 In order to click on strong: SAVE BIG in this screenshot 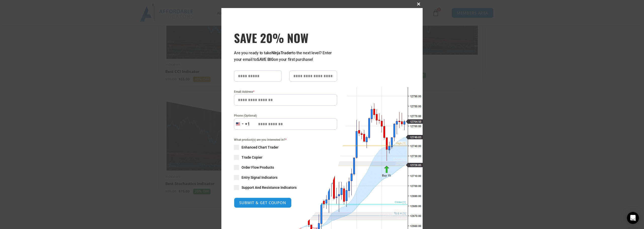, I will do `click(265, 59)`.